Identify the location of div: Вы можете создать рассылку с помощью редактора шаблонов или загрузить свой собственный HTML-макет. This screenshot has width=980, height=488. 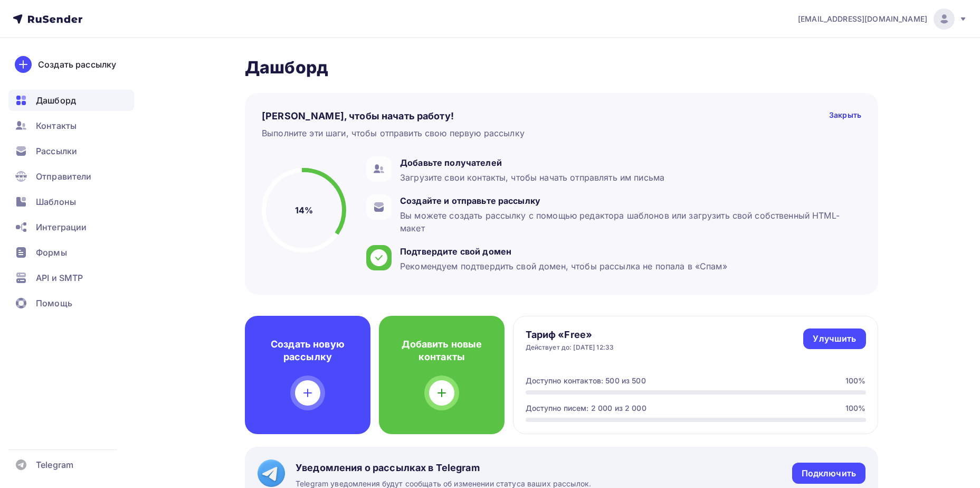
(628, 222).